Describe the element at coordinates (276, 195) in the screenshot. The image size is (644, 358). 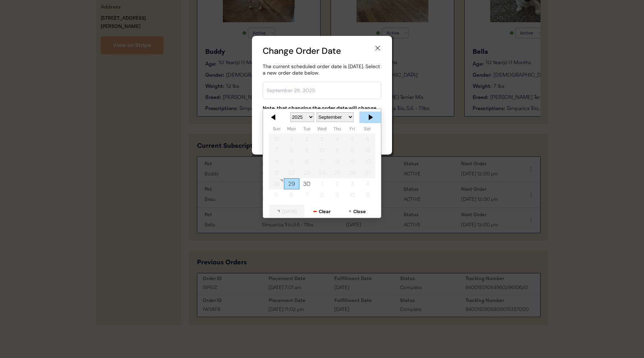
I see `div: October 5, 2025` at that location.